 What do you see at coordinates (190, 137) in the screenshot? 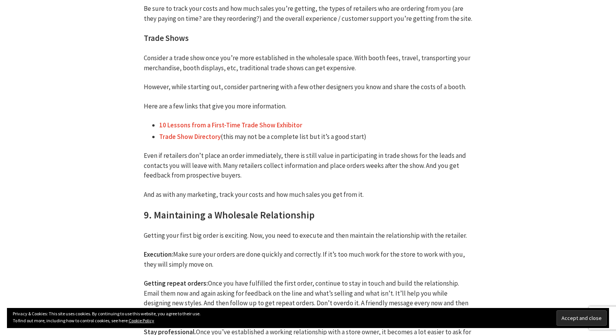
I see `a: Trade Show Directory` at bounding box center [190, 137].